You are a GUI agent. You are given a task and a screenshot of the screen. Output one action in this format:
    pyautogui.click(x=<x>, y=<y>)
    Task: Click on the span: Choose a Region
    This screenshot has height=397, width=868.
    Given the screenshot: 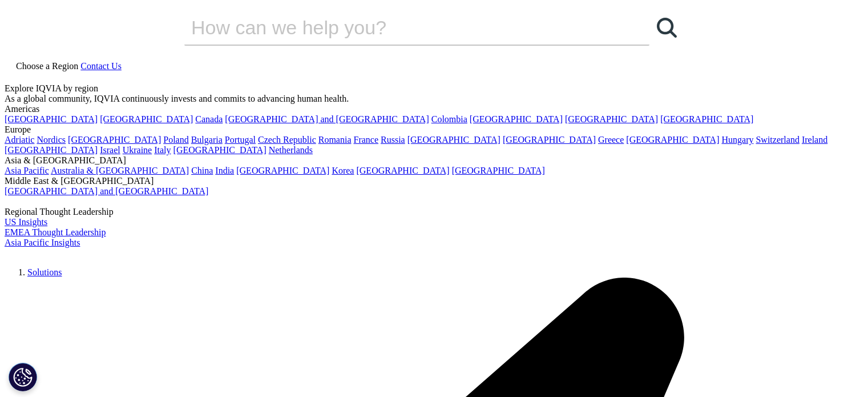 What is the action you would take?
    pyautogui.click(x=47, y=66)
    